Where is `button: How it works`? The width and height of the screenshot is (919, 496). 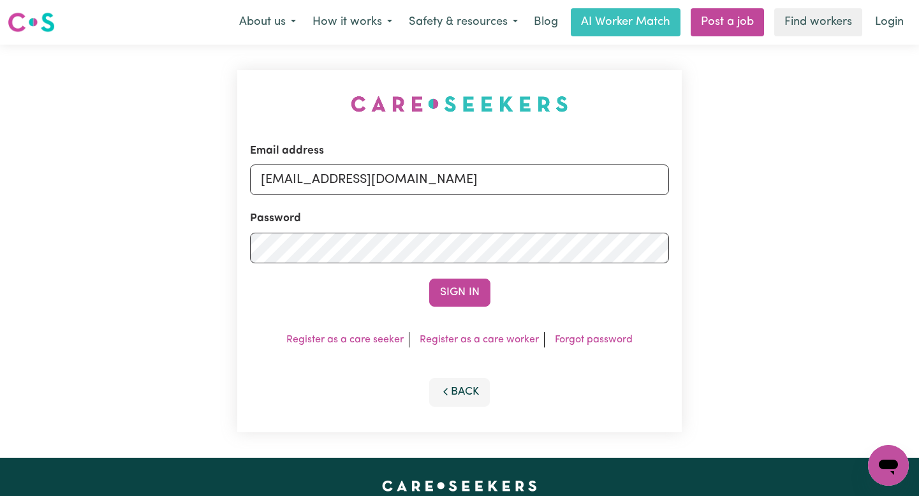 button: How it works is located at coordinates (352, 22).